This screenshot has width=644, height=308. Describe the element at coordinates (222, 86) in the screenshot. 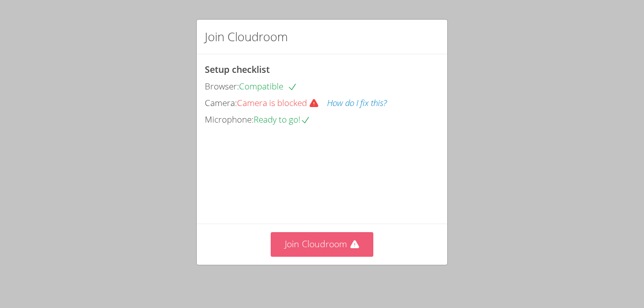

I see `span: Browser:` at that location.